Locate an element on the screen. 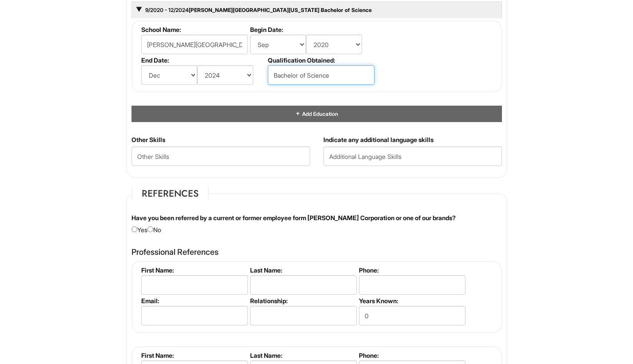 The height and width of the screenshot is (364, 633). h4: Professional References is located at coordinates (317, 253).